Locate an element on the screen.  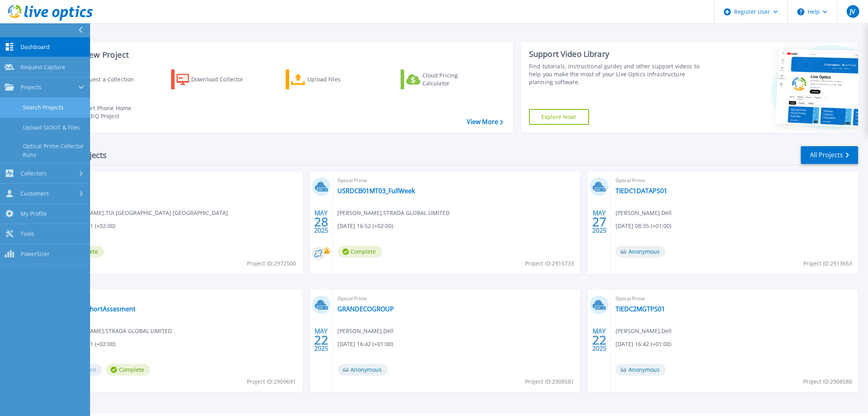
div: Find tutorials, instructional guides and other support videos to help you make the most of your L... is located at coordinates (616, 74).